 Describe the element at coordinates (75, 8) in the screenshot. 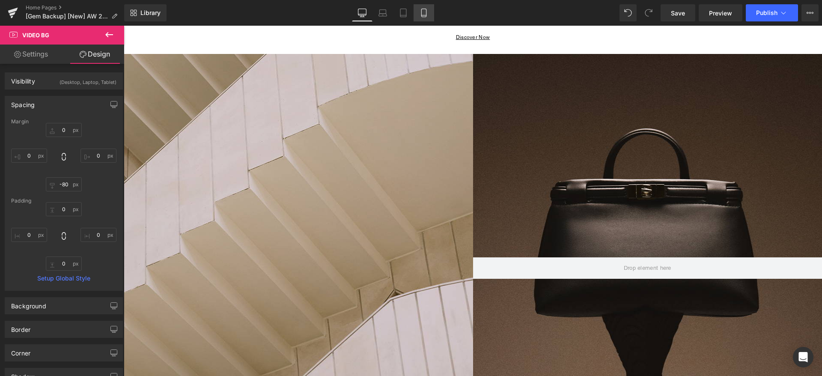

I see `a: Home Pages` at that location.